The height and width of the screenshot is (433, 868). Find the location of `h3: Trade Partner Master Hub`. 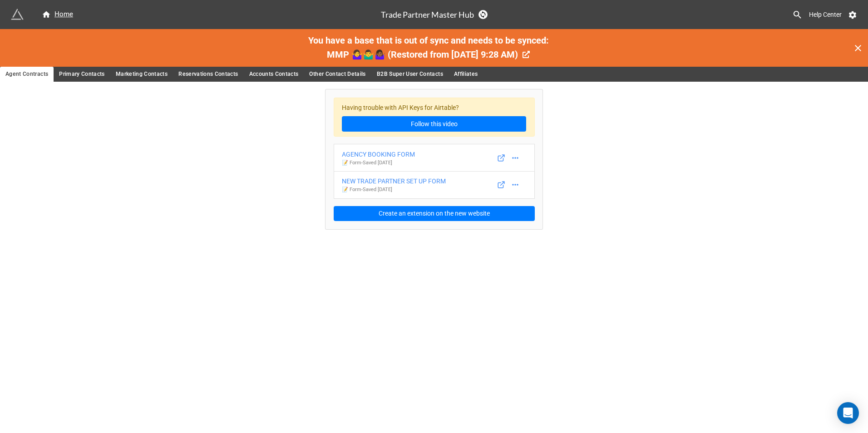

h3: Trade Partner Master Hub is located at coordinates (427, 15).